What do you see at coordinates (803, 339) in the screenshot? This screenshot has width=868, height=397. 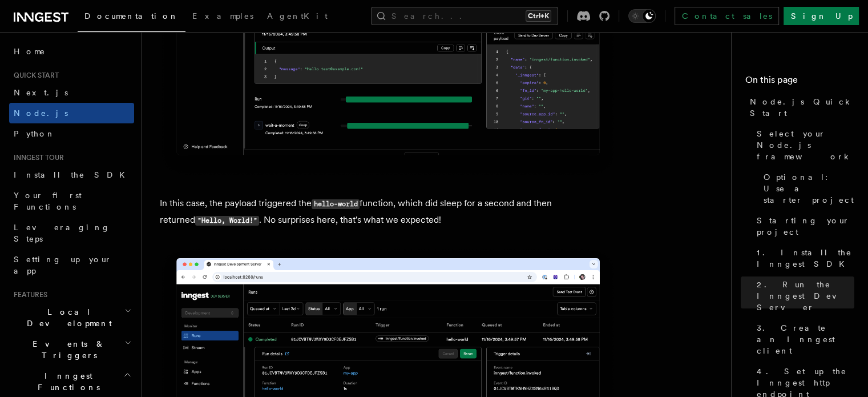 I see `a: 3. Create an Inngest client` at bounding box center [803, 339].